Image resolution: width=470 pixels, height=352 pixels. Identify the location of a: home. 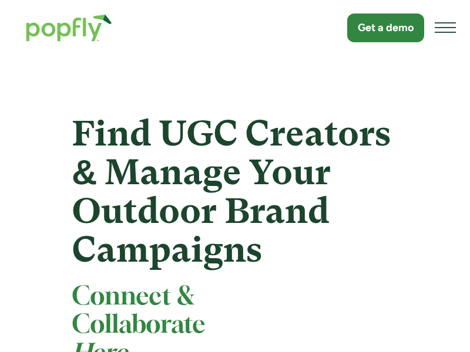
(69, 28).